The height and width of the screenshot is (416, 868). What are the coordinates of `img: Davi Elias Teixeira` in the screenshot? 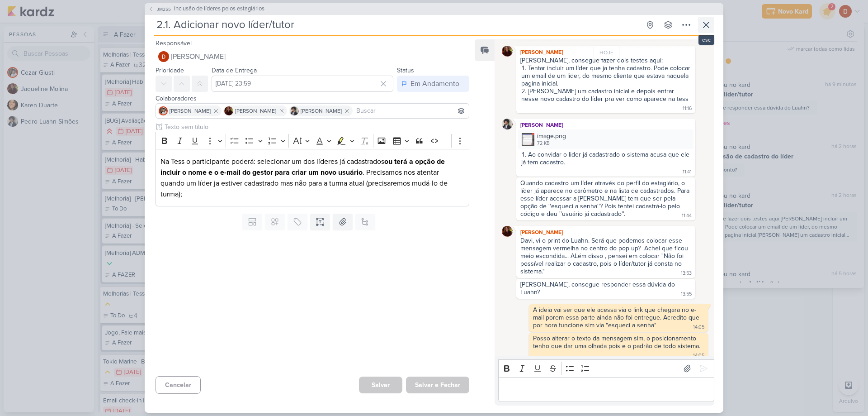 It's located at (164, 57).